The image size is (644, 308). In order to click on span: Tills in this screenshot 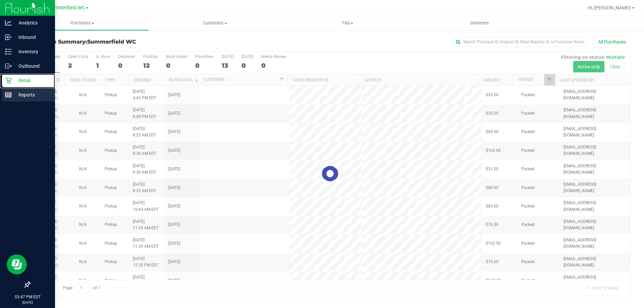, I will do `click(348, 23)`.